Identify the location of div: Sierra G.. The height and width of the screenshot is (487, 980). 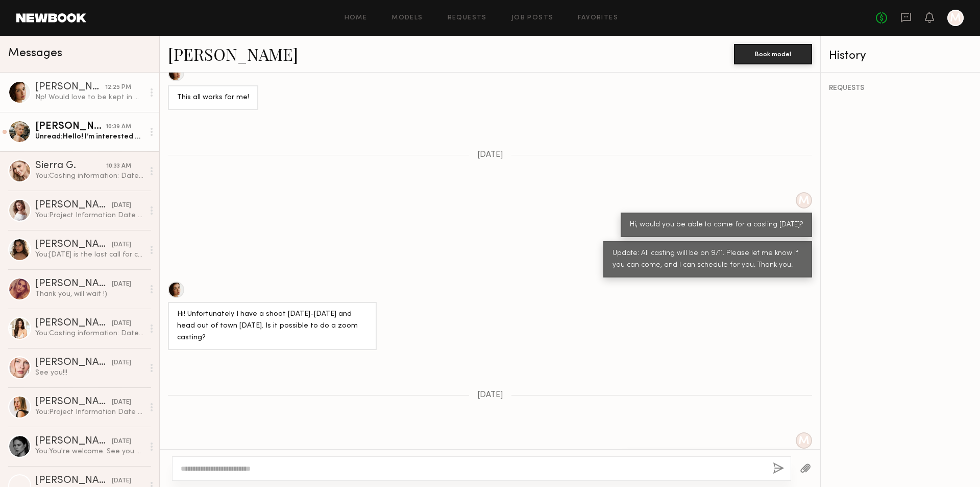
(71, 166).